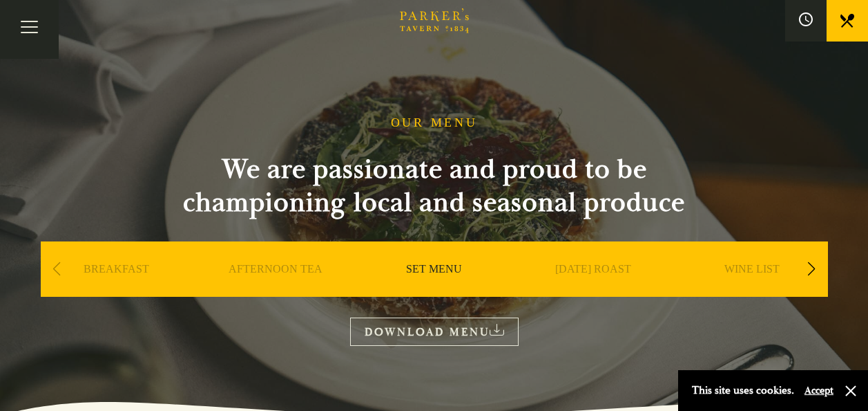 This screenshot has height=411, width=868. I want to click on button: Close and accept, so click(851, 391).